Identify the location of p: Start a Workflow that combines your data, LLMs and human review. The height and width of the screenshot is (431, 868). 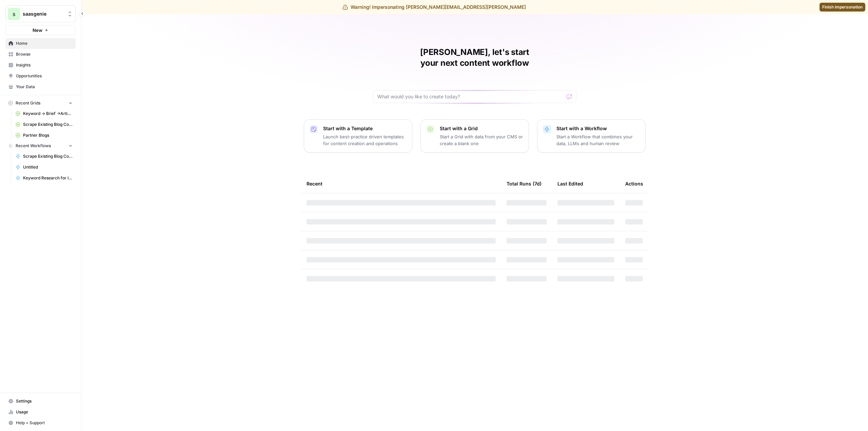
(598, 140).